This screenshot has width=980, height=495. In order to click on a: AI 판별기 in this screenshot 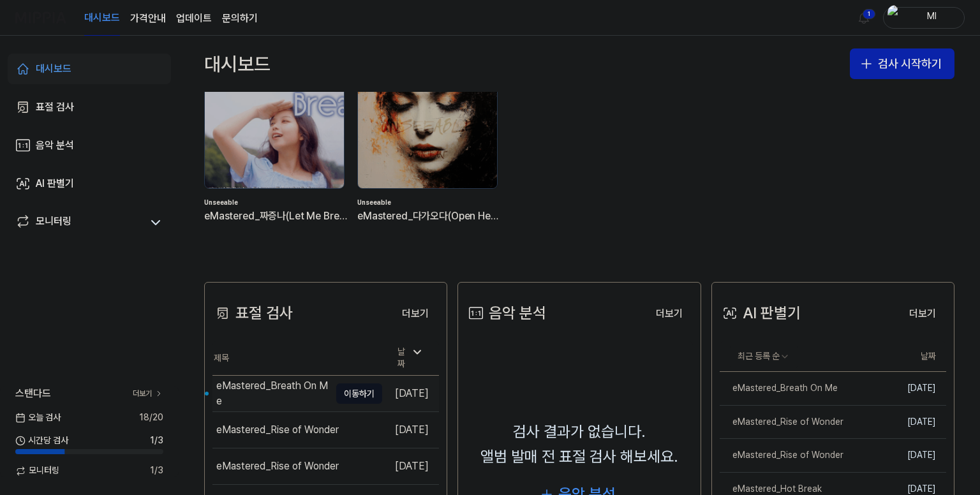, I will do `click(89, 183)`.